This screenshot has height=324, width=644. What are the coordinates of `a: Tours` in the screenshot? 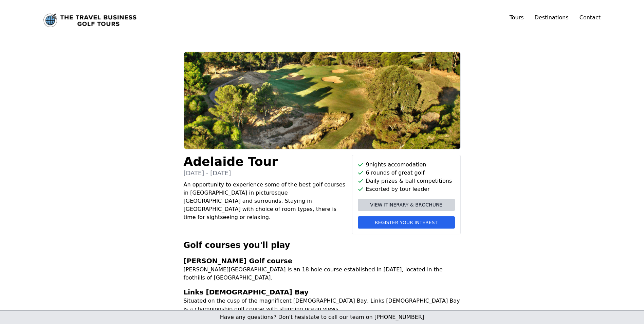 It's located at (517, 17).